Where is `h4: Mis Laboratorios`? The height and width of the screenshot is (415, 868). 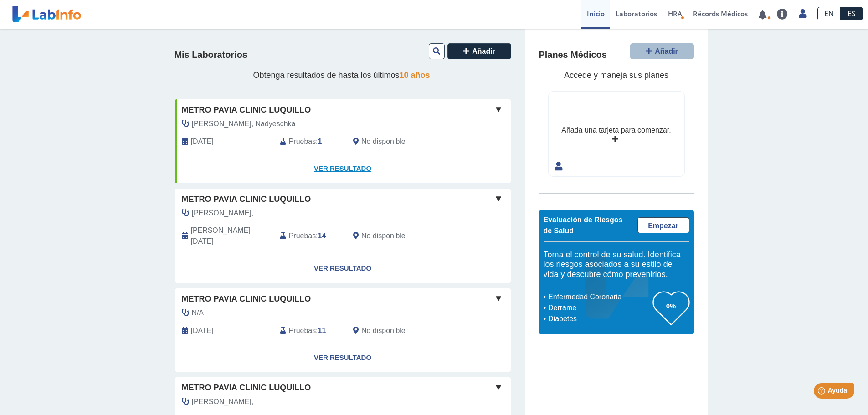
h4: Mis Laboratorios is located at coordinates (211, 55).